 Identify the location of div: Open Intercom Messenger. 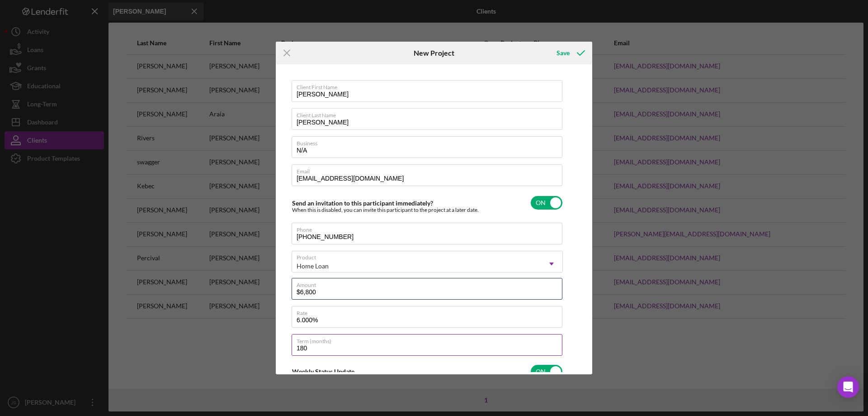
(848, 387).